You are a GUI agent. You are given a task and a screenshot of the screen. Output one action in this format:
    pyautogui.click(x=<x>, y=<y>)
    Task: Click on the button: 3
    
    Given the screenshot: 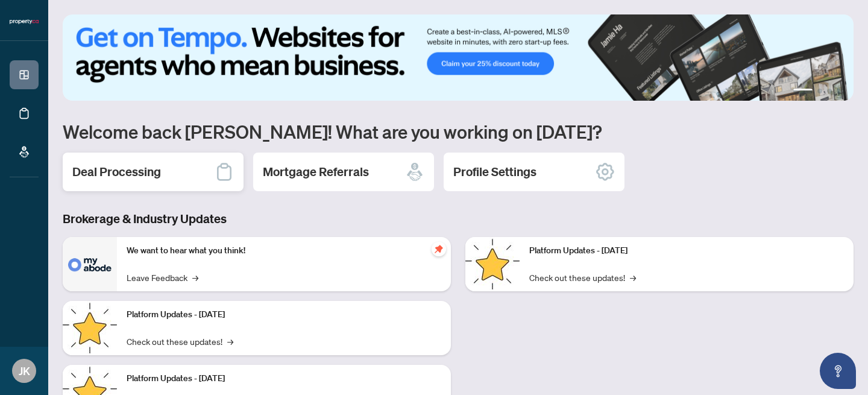 What is the action you would take?
    pyautogui.click(x=829, y=91)
    